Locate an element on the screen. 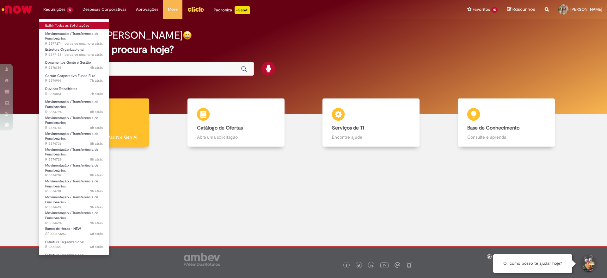 This screenshot has height=278, width=607. time: 29/09/2025 06:54:47 is located at coordinates (96, 223).